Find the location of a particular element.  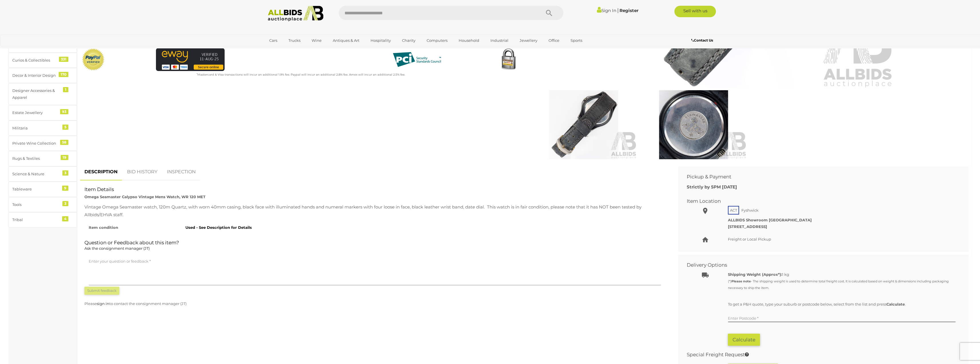

p: To get a P&H quote, type your suburb or postcode below, select from the list and press . is located at coordinates (842, 304).